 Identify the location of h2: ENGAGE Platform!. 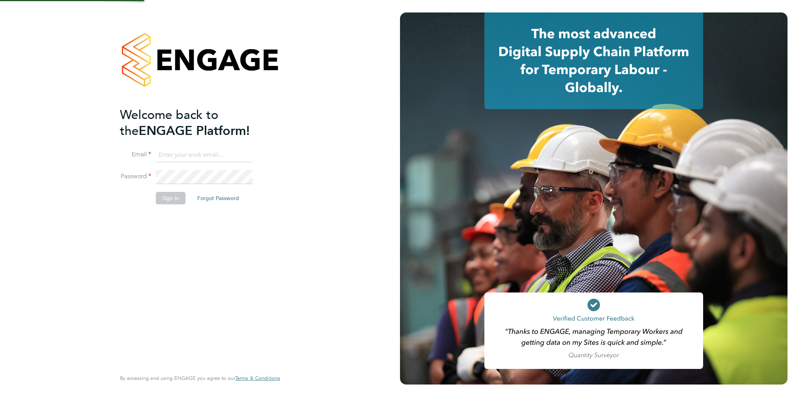
(196, 123).